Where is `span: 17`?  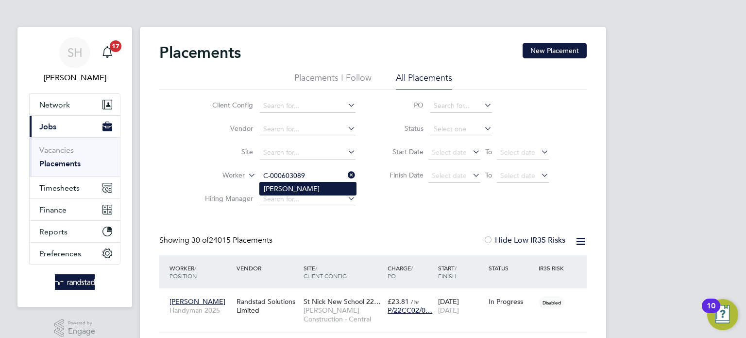 span: 17 is located at coordinates (116, 46).